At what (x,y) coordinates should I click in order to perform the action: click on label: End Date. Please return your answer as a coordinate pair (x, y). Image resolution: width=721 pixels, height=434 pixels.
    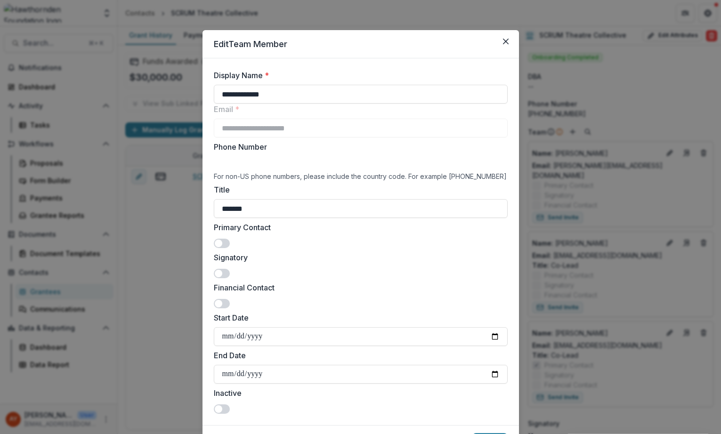
    Looking at the image, I should click on (358, 355).